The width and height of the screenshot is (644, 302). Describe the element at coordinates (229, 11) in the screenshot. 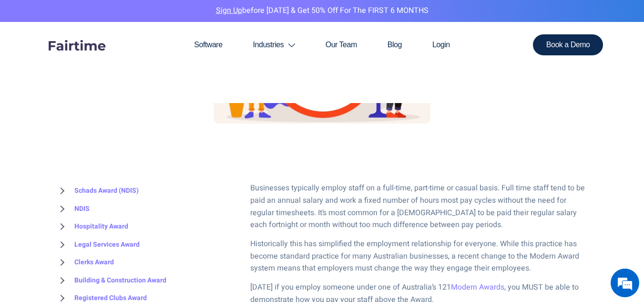

I see `a: Sign Up` at that location.